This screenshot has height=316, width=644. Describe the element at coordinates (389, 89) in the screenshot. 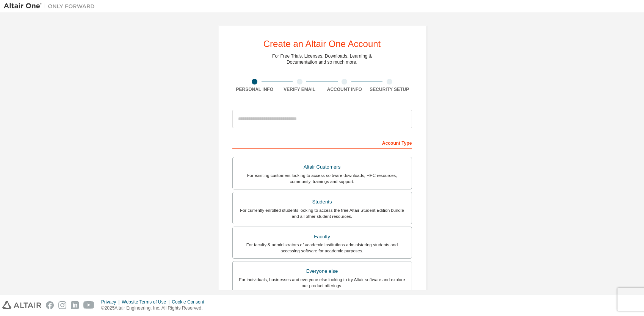

I see `div: Security Setup` at that location.